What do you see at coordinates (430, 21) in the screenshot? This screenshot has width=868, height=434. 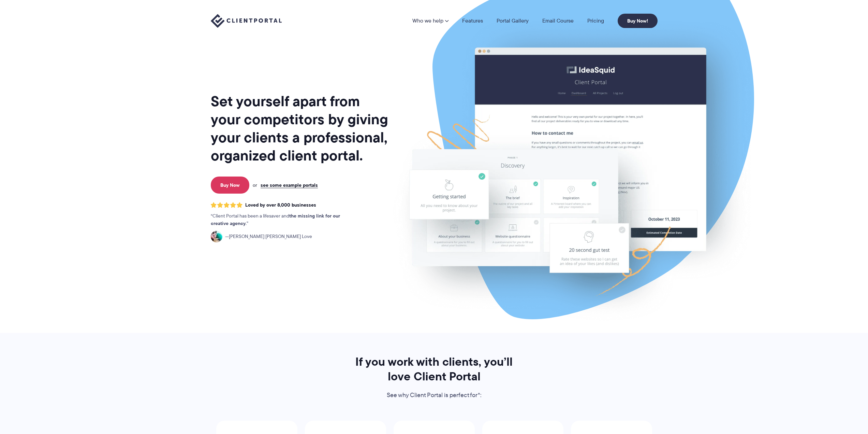 I see `a: Who we help` at bounding box center [430, 21].